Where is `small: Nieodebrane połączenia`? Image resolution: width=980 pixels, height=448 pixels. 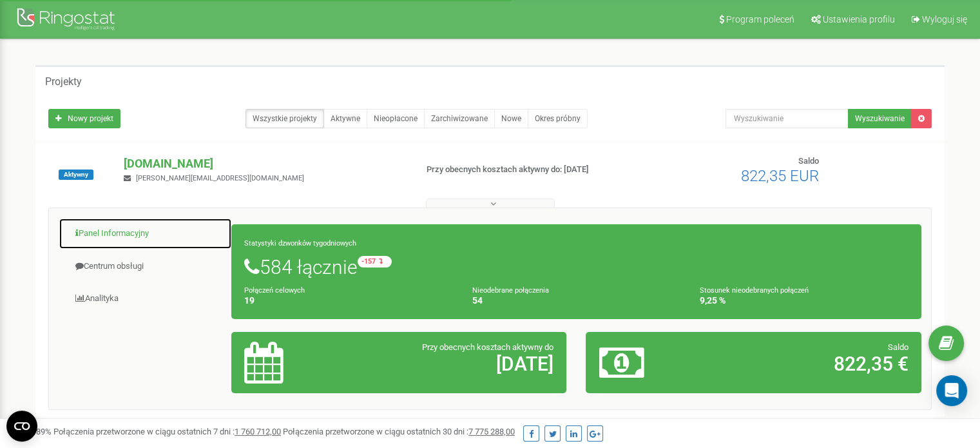
small: Nieodebrane połączenia is located at coordinates (511, 290).